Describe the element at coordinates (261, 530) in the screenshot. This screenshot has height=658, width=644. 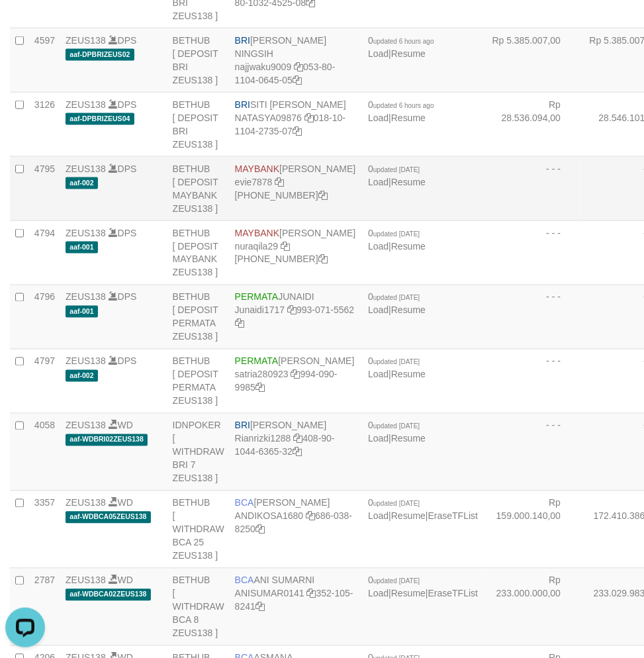
I see `a: Copy 6860388250 to clipboard` at that location.